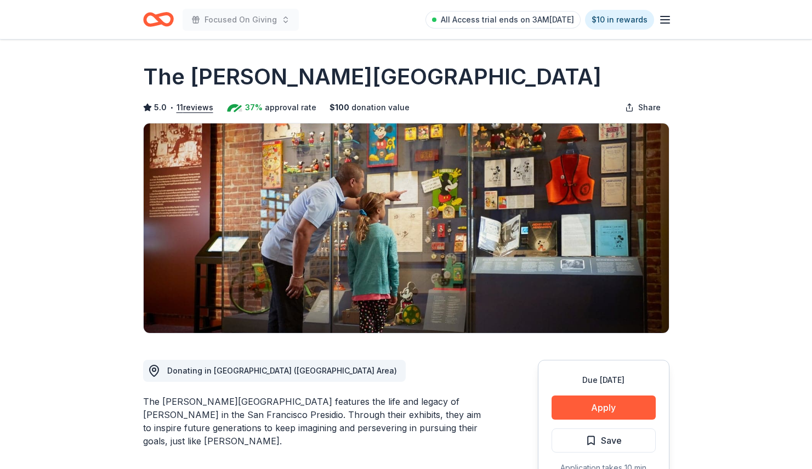 The image size is (812, 469). What do you see at coordinates (195, 107) in the screenshot?
I see `button: 11reviews` at bounding box center [195, 107].